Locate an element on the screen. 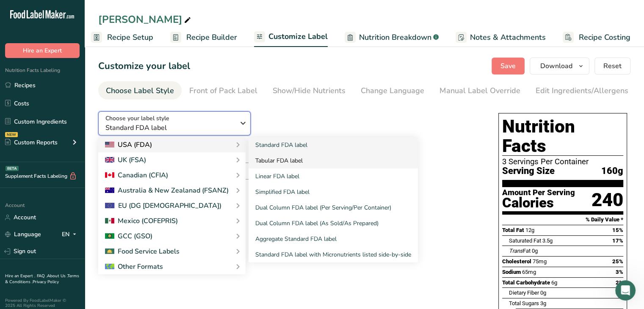  button: Hire an Expert is located at coordinates (42, 51).